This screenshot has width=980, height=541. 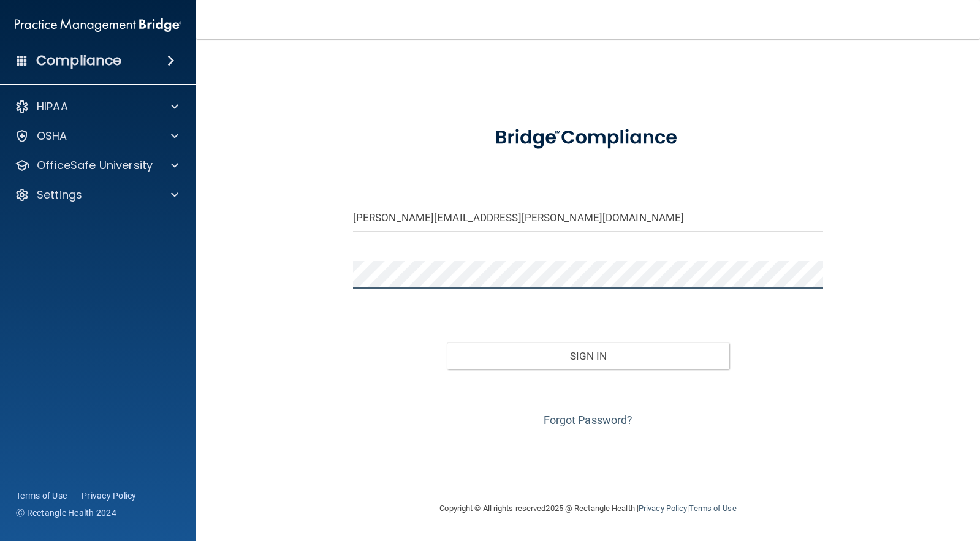 I want to click on a: HIPAA, so click(x=97, y=107).